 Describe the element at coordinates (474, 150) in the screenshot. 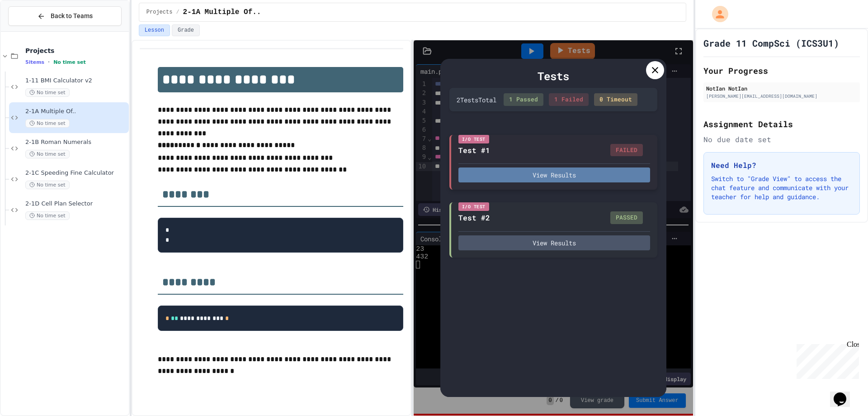

I see `div: Test #1` at that location.